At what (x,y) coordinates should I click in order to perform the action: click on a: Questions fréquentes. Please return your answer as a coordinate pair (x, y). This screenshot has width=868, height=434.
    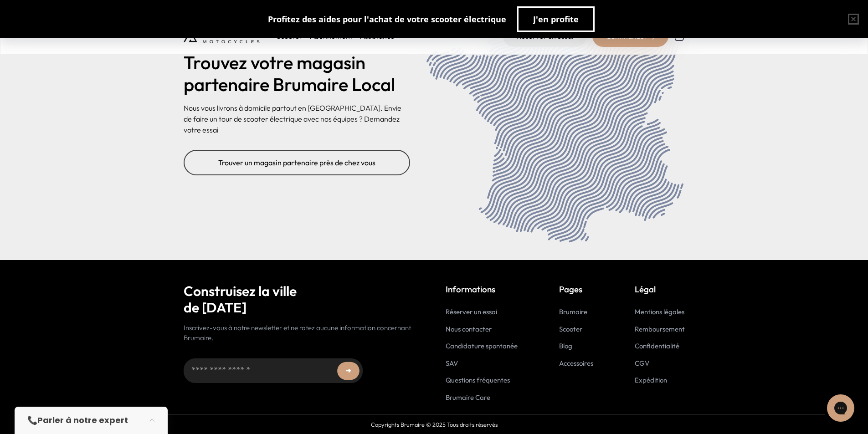
    Looking at the image, I should click on (478, 380).